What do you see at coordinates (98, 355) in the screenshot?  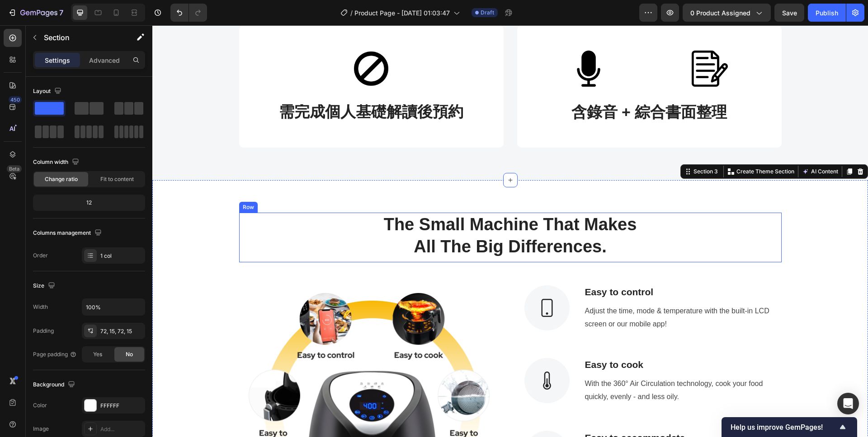 I see `span: Yes` at bounding box center [98, 355].